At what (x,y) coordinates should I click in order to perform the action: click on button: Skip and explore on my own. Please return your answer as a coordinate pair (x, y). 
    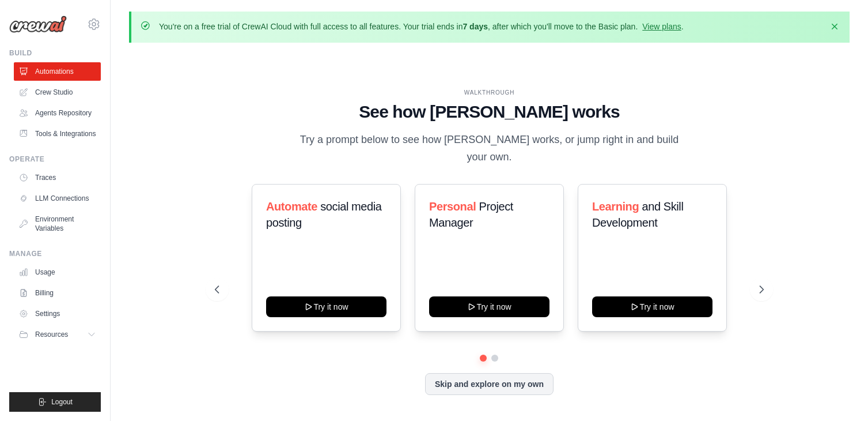
    Looking at the image, I should click on (489, 384).